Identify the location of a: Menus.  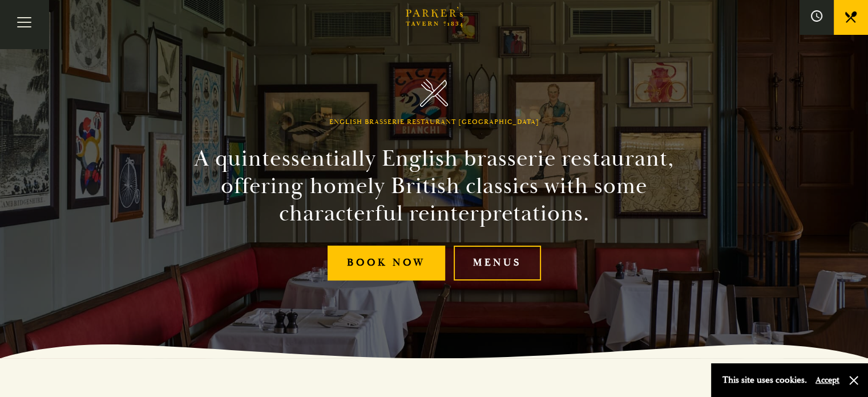
(498, 262).